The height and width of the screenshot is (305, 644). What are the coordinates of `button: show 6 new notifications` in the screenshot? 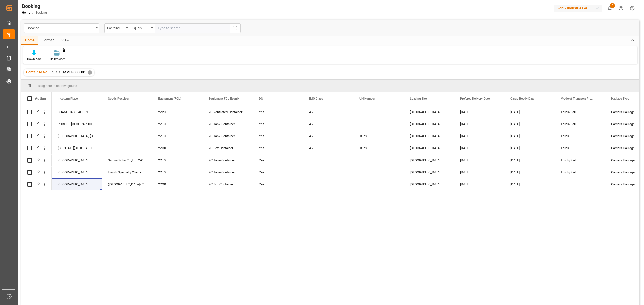 It's located at (609, 8).